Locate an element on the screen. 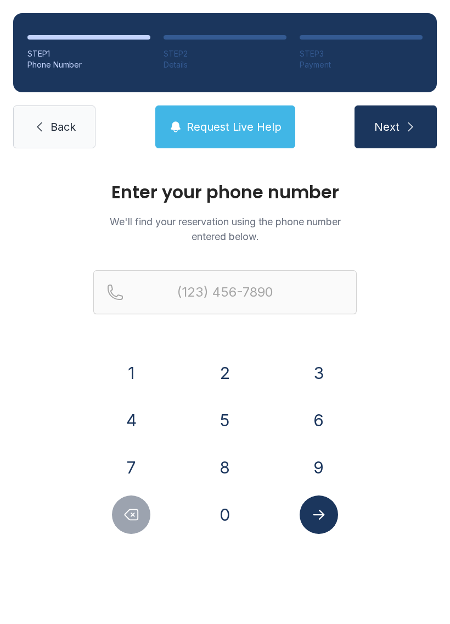 Image resolution: width=450 pixels, height=624 pixels. button: 9 is located at coordinates (319, 467).